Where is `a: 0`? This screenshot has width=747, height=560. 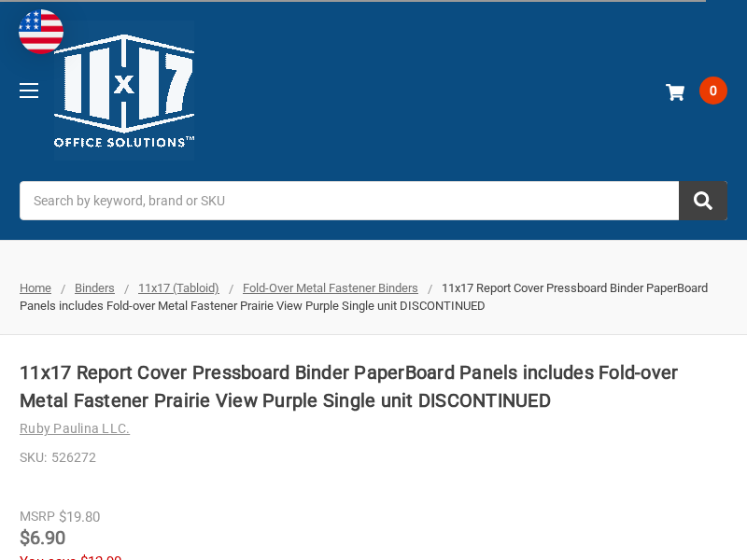 a: 0 is located at coordinates (694, 91).